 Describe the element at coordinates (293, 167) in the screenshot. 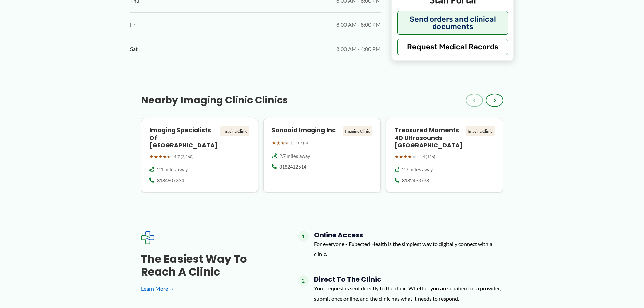

I see `span: 8182412514` at that location.